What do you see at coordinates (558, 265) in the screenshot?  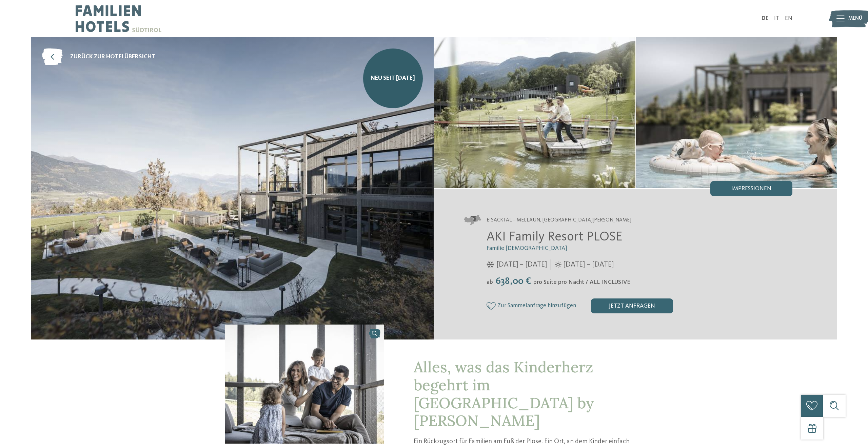 I see `i: Öffnungszeiten im Sommer` at bounding box center [558, 265].